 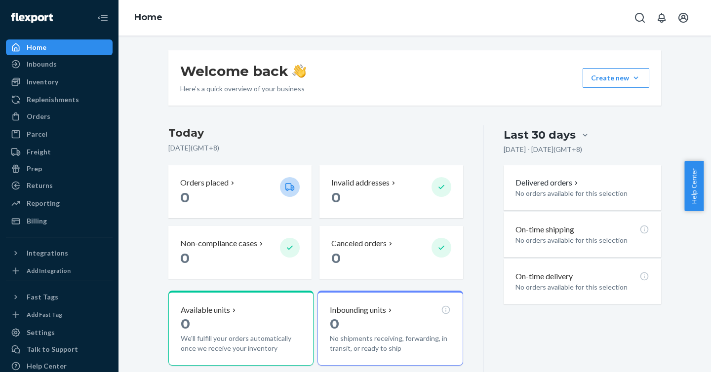 What do you see at coordinates (693, 186) in the screenshot?
I see `button: Help Center` at bounding box center [693, 186].